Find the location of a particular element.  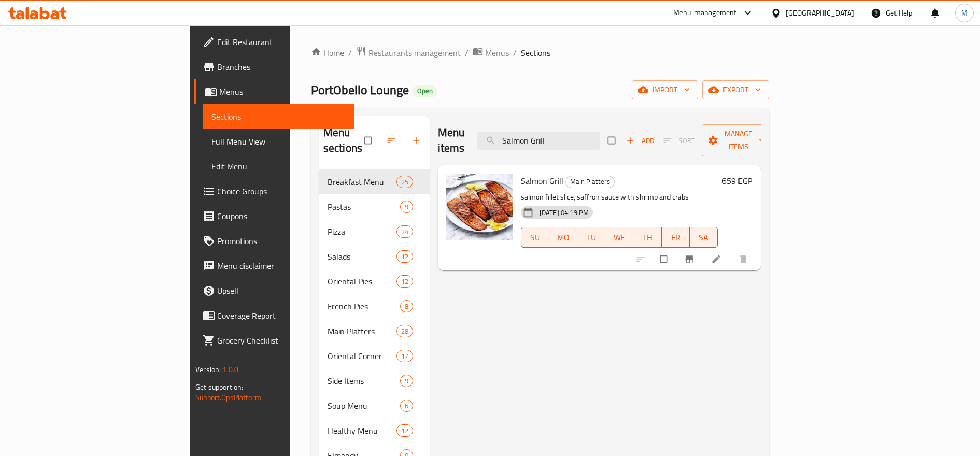

div: Oriental Pies12 is located at coordinates (374, 281).